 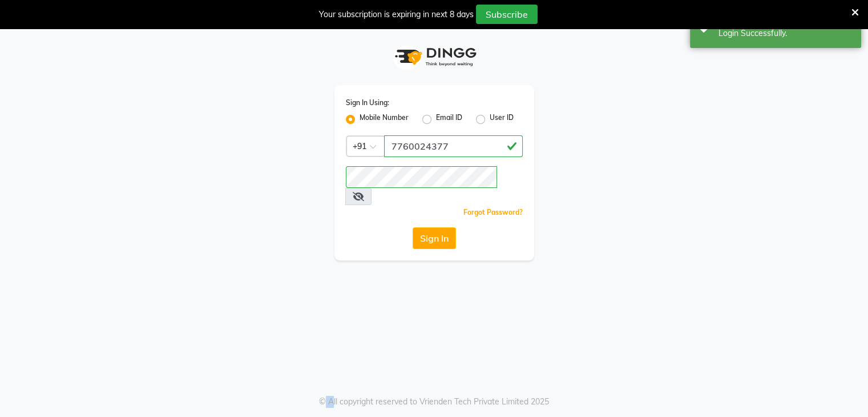 I want to click on button: Sign In, so click(x=434, y=238).